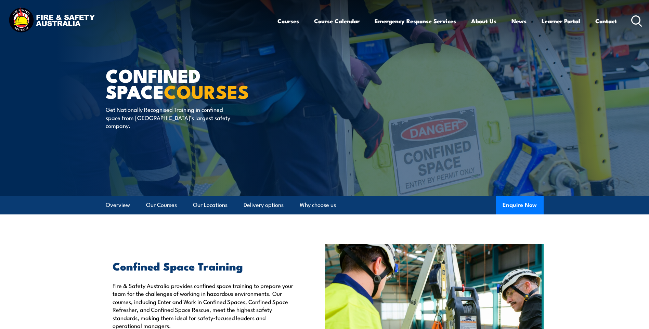 This screenshot has height=329, width=649. I want to click on a: Learner Portal, so click(560, 21).